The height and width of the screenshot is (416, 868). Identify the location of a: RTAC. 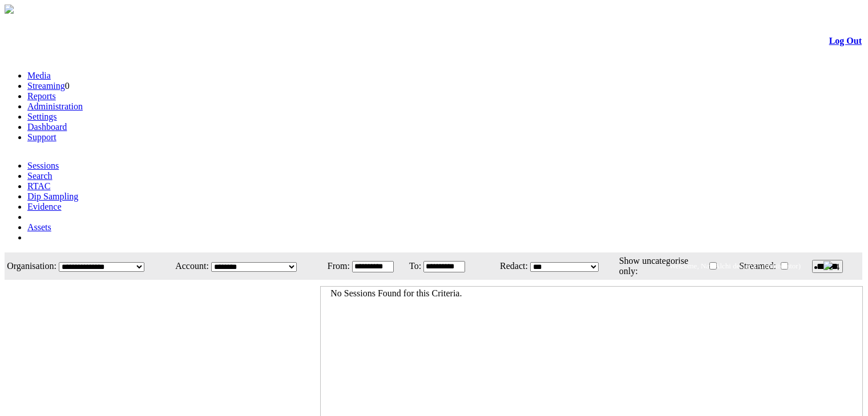
(39, 186).